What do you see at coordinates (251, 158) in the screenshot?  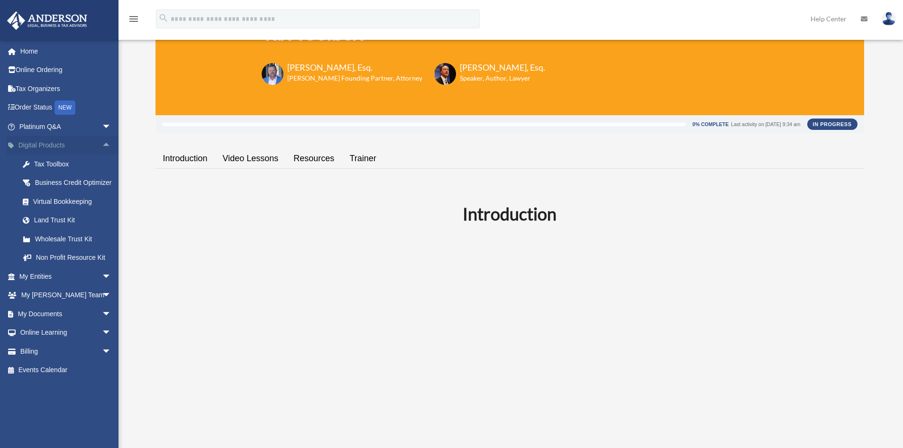 I see `a: Video Lessons` at bounding box center [251, 158].